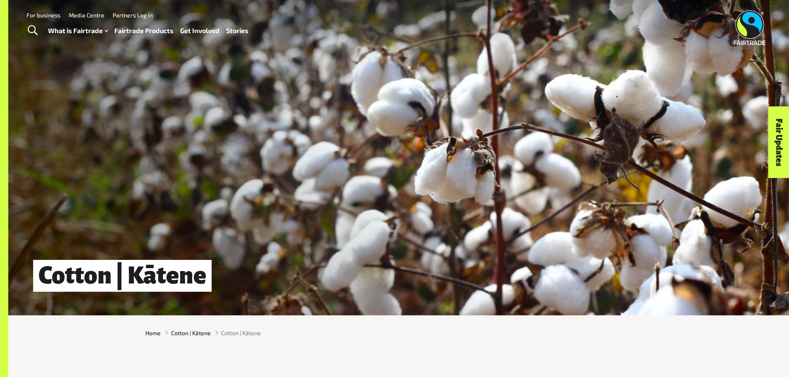 This screenshot has height=377, width=789. What do you see at coordinates (191, 333) in the screenshot?
I see `a: Cotton | Kātene` at bounding box center [191, 333].